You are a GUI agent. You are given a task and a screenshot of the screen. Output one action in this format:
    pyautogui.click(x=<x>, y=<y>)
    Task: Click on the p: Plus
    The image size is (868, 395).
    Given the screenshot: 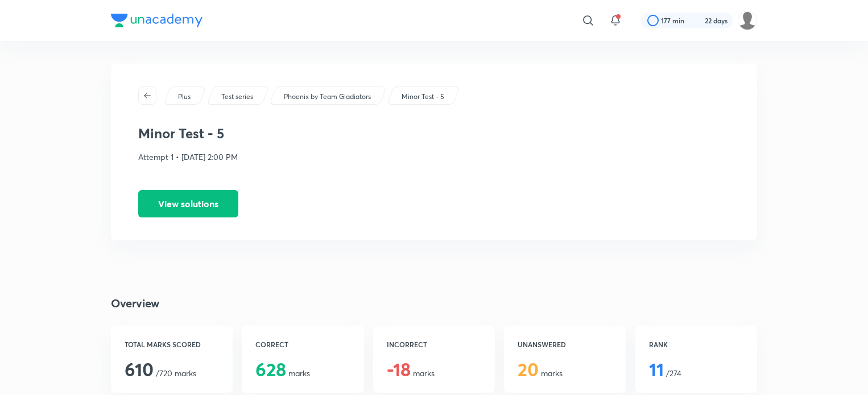 What is the action you would take?
    pyautogui.click(x=184, y=97)
    